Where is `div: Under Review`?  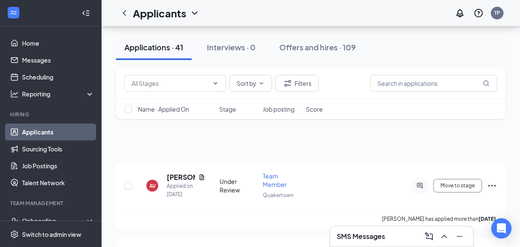
div: Under Review is located at coordinates (239, 186).